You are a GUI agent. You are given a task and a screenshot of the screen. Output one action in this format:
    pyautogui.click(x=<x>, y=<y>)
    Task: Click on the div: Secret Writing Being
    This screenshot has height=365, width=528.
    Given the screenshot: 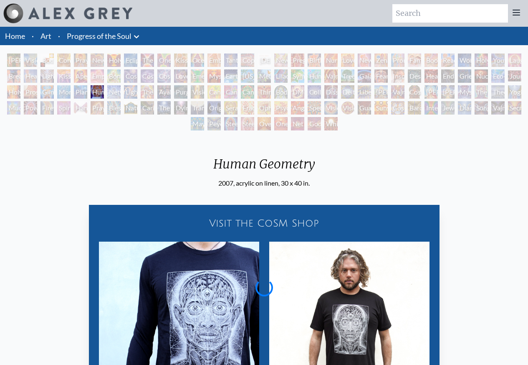 What is the action you would take?
    pyautogui.click(x=515, y=108)
    